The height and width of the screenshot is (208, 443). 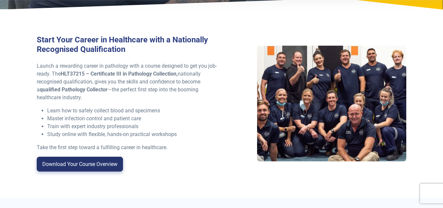 What do you see at coordinates (127, 45) in the screenshot?
I see `h3: Start Your Career in Healthcare with a Nationally Recognised Qualification` at bounding box center [127, 45].